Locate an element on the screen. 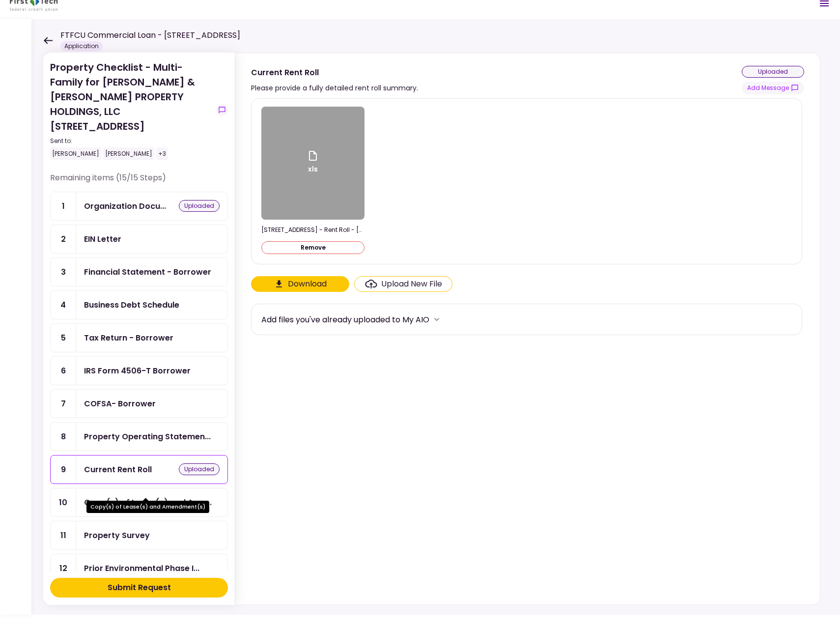  a: 3Financial Statement - Borrower is located at coordinates (139, 271).